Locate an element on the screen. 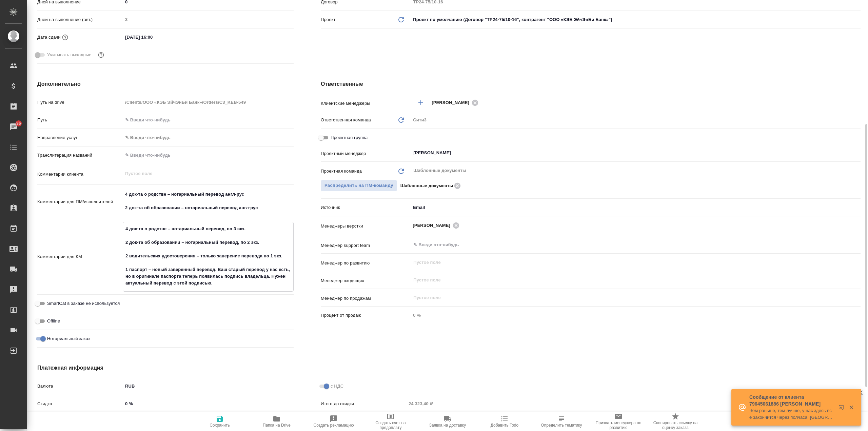 Image resolution: width=868 pixels, height=431 pixels. p: Комментарии для ПМ/исполнителей is located at coordinates (80, 202).